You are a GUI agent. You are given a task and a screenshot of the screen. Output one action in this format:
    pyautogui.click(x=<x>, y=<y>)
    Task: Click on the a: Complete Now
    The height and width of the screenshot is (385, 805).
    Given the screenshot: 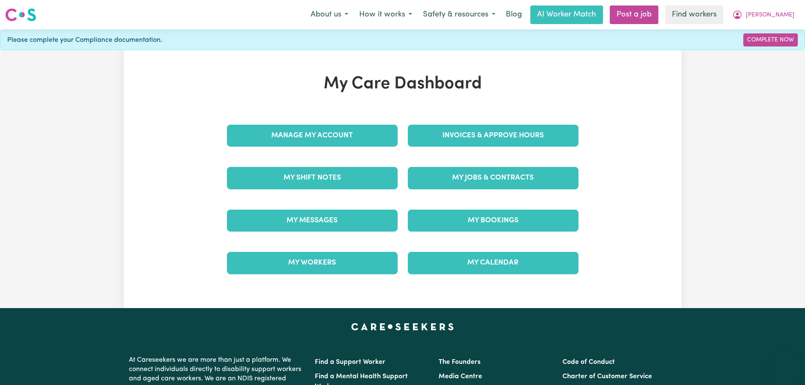 What is the action you would take?
    pyautogui.click(x=770, y=40)
    